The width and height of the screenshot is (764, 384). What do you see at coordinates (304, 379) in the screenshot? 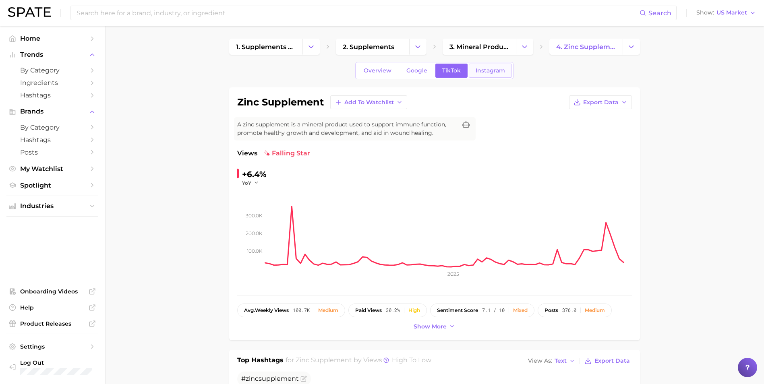
I see `button: Flag as miscategorized or irrelevant` at bounding box center [304, 379].